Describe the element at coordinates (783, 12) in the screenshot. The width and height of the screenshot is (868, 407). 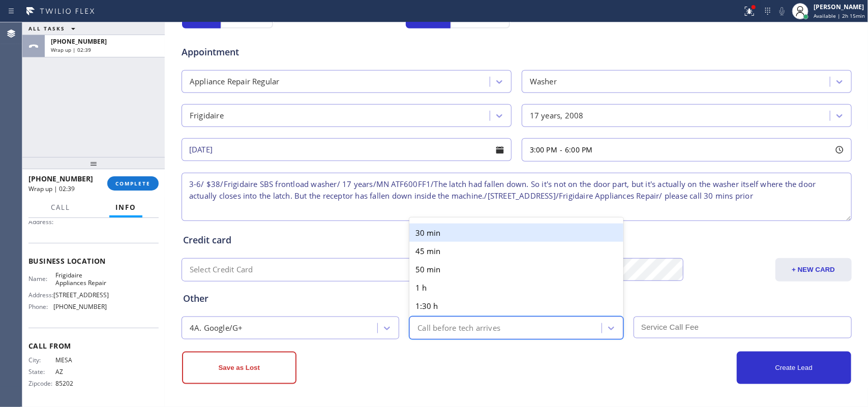
I see `button: Mute` at that location.